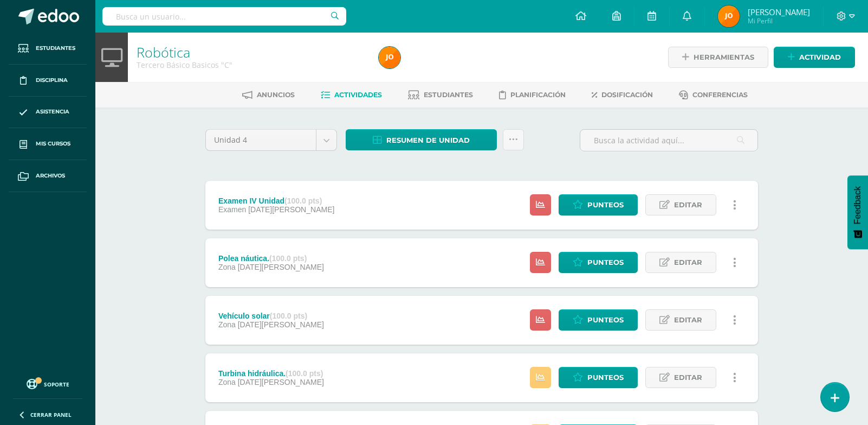 Image resolution: width=868 pixels, height=425 pixels. I want to click on button: Feedback - Mostrar encuesta, so click(858, 212).